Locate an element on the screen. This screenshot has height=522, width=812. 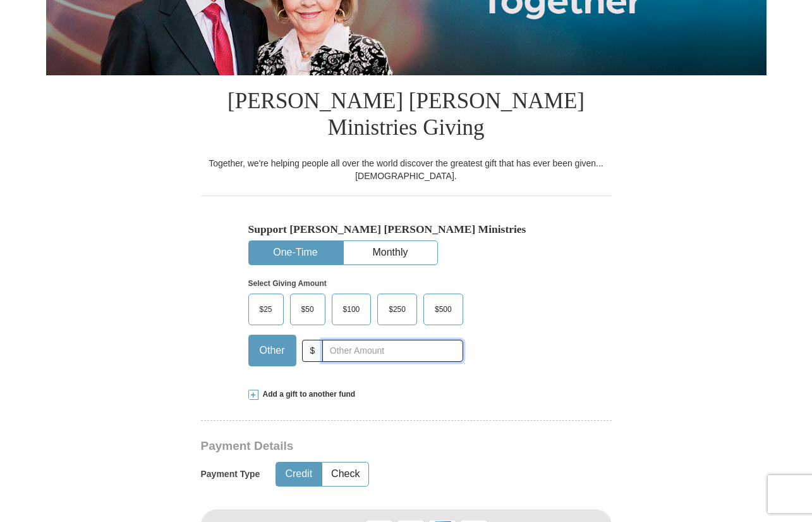
button: Credit is located at coordinates (299, 473).